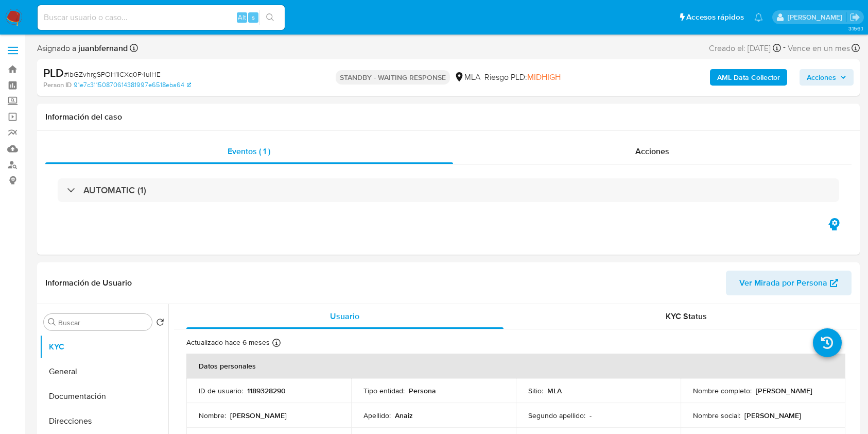 The image size is (868, 434). What do you see at coordinates (715, 17) in the screenshot?
I see `span: Accesos rápidos` at bounding box center [715, 17].